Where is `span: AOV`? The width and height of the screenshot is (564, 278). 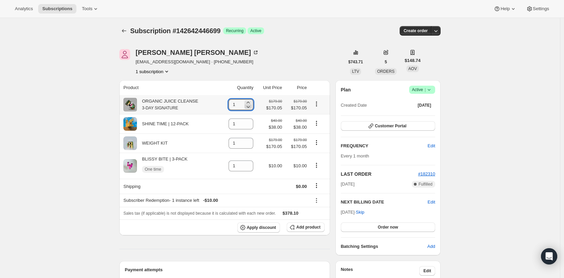
span: AOV is located at coordinates (413, 69).